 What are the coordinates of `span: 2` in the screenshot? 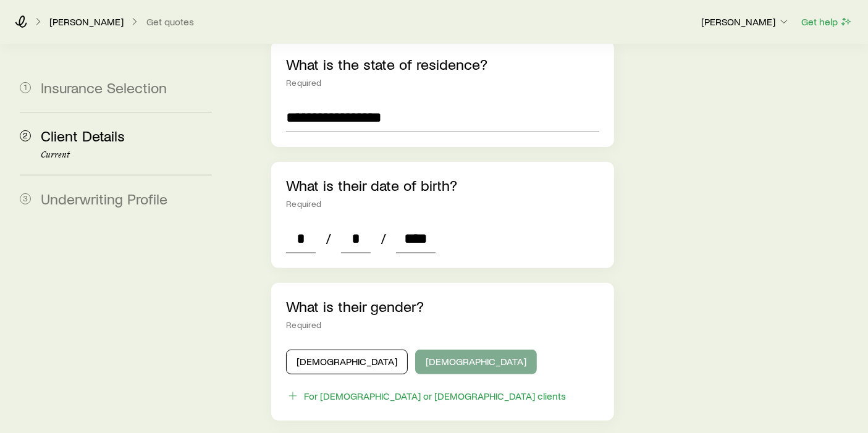 It's located at (26, 136).